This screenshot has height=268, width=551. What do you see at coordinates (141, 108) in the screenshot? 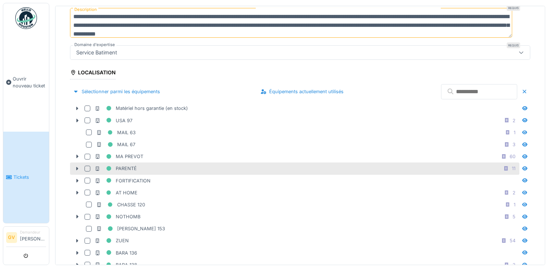
I see `div: Matériel hors garantie (en stock)` at bounding box center [141, 108].